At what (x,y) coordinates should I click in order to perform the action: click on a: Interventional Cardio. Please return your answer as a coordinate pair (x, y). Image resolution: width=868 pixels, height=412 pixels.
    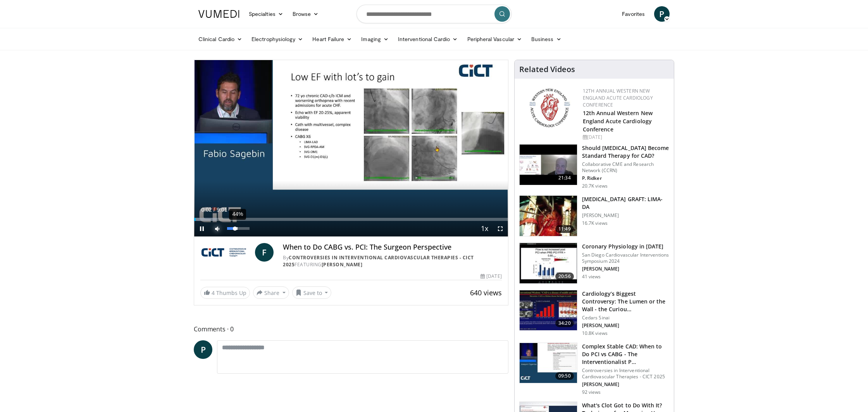
    Looking at the image, I should click on (428, 39).